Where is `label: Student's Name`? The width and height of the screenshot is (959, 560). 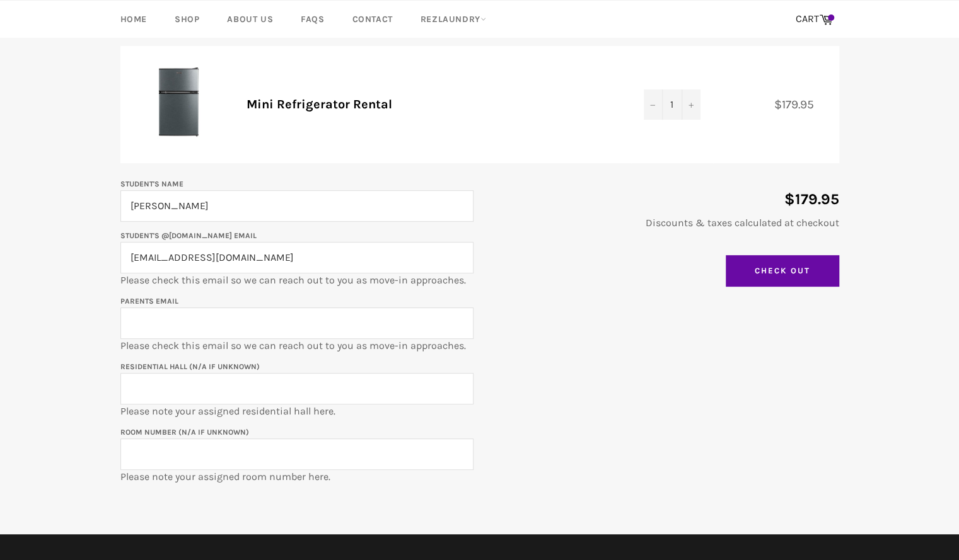
label: Student's Name is located at coordinates (152, 184).